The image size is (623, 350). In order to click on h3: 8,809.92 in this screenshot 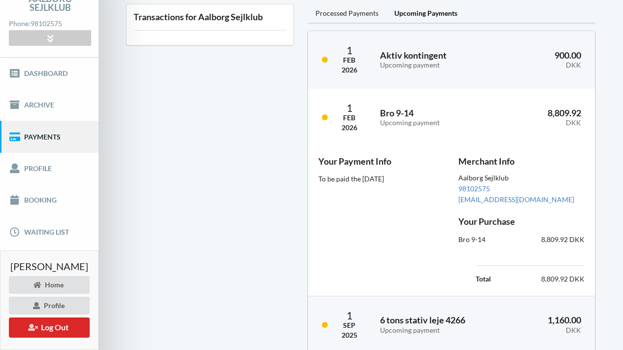, I will do `click(540, 117)`.